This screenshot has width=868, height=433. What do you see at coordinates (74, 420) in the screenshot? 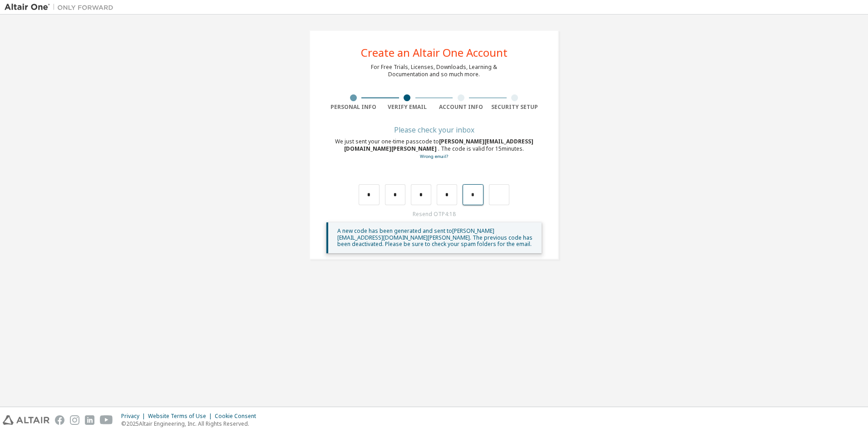
I see `img: instagram.svg` at bounding box center [74, 420].